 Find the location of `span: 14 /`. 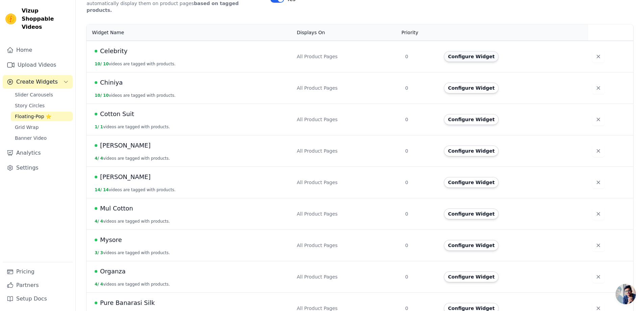

span: 14 / is located at coordinates (98, 190).